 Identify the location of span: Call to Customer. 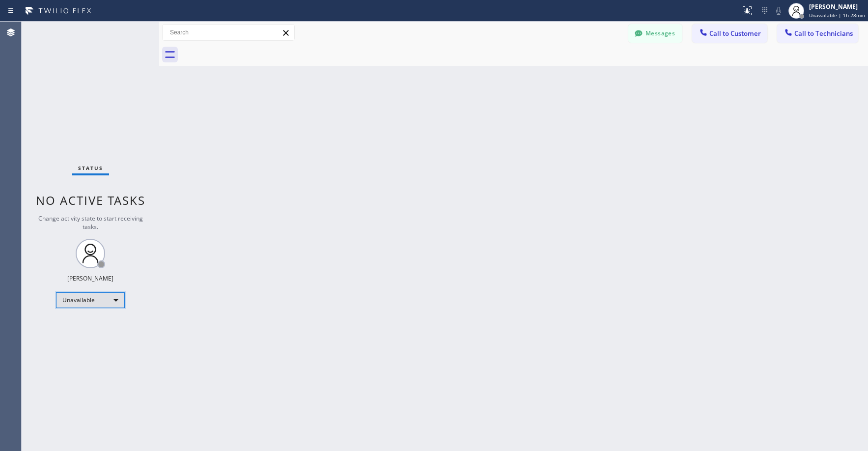
(735, 34).